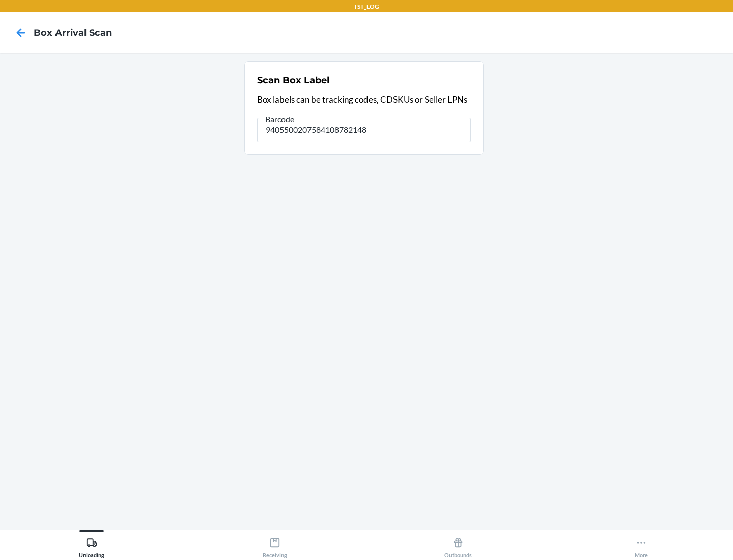 The image size is (733, 560). I want to click on button: Receiving, so click(275, 544).